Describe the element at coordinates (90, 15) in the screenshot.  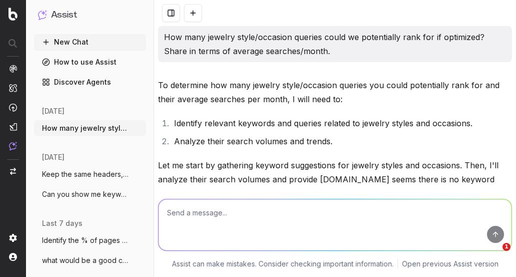
I see `button: Assist` at that location.